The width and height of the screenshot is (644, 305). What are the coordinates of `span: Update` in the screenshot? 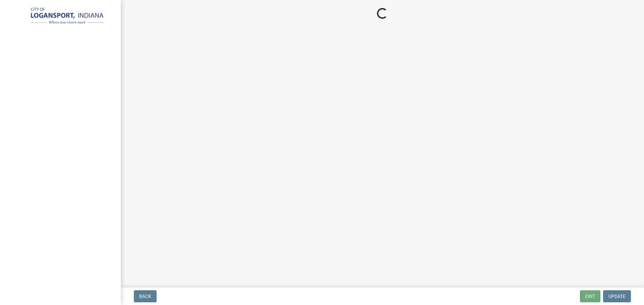 It's located at (617, 297).